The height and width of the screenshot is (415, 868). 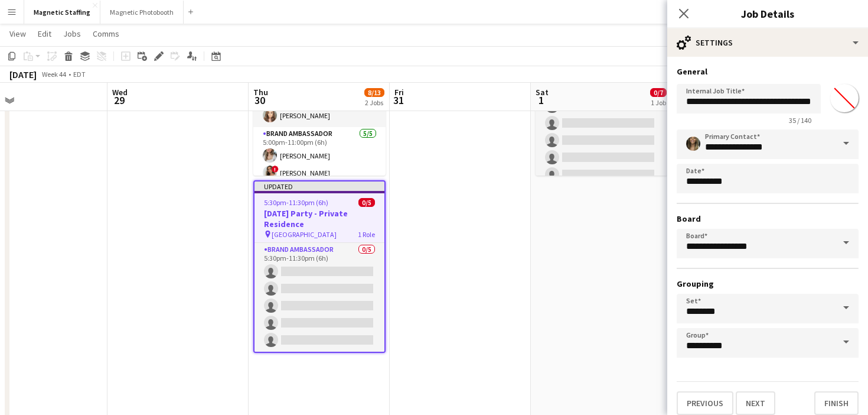 I want to click on div: Settings, so click(x=767, y=42).